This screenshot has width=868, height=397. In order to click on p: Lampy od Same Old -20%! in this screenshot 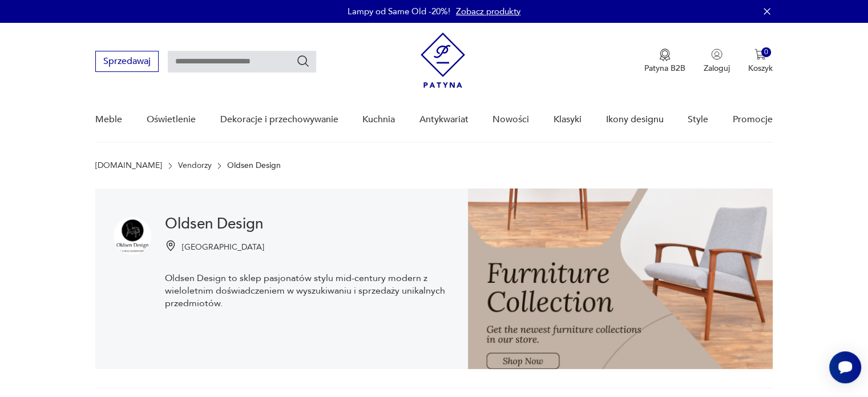, I will do `click(399, 11)`.